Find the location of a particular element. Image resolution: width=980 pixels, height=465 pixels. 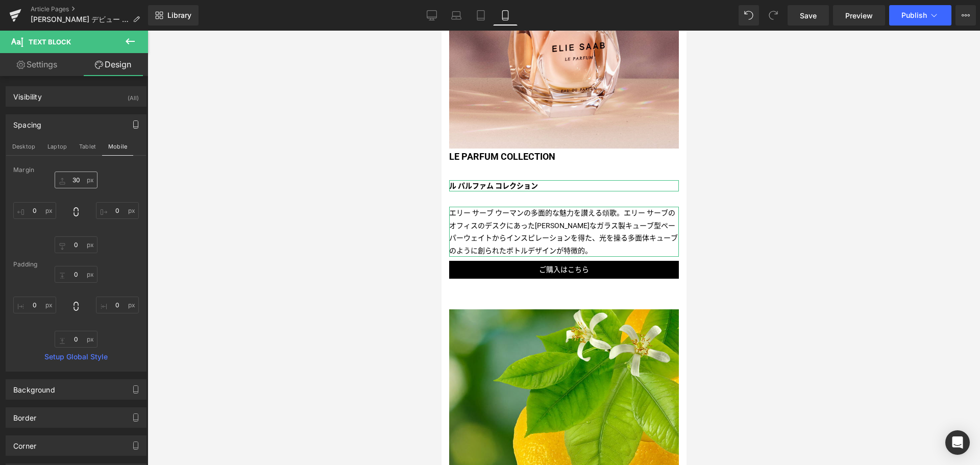

span: Publish is located at coordinates (914, 16).